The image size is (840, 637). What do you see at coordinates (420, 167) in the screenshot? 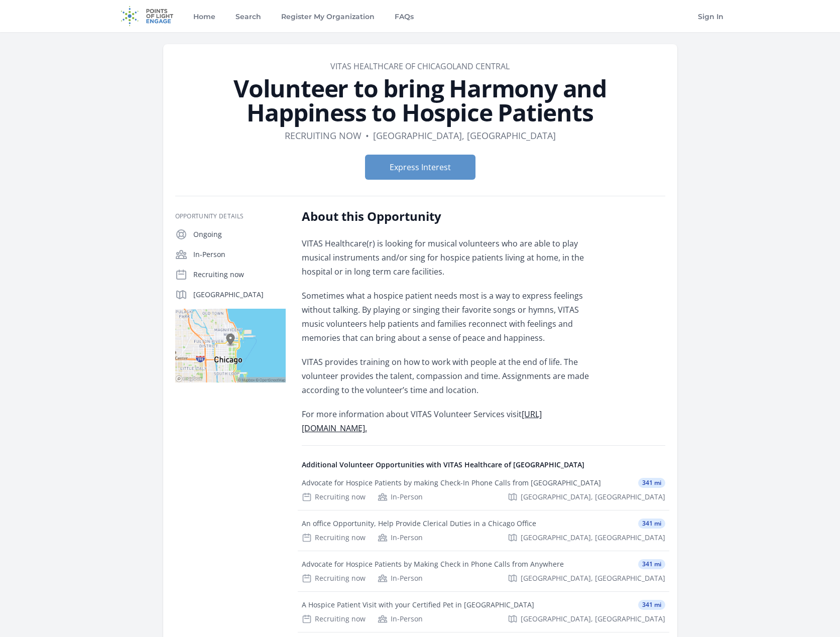
I see `button: Express Interest` at bounding box center [420, 167].